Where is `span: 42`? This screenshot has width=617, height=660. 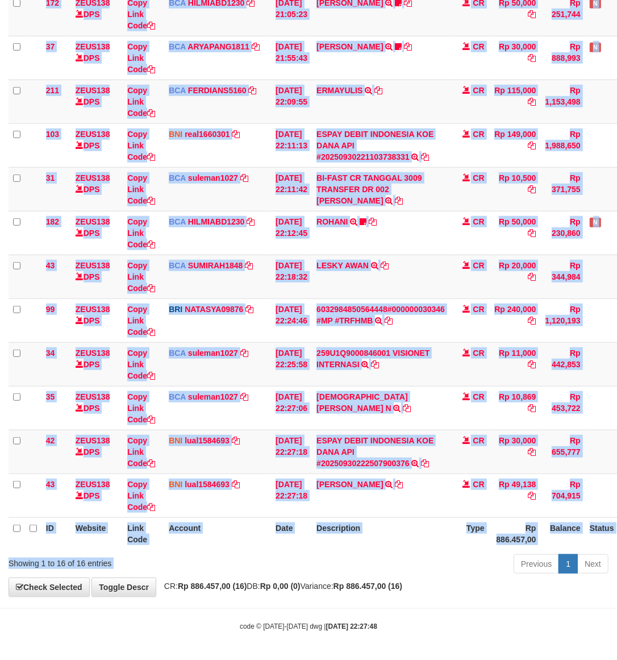
span: 42 is located at coordinates (51, 441).